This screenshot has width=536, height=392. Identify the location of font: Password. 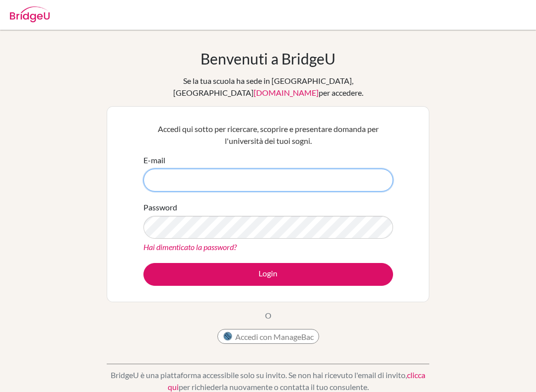
(160, 207).